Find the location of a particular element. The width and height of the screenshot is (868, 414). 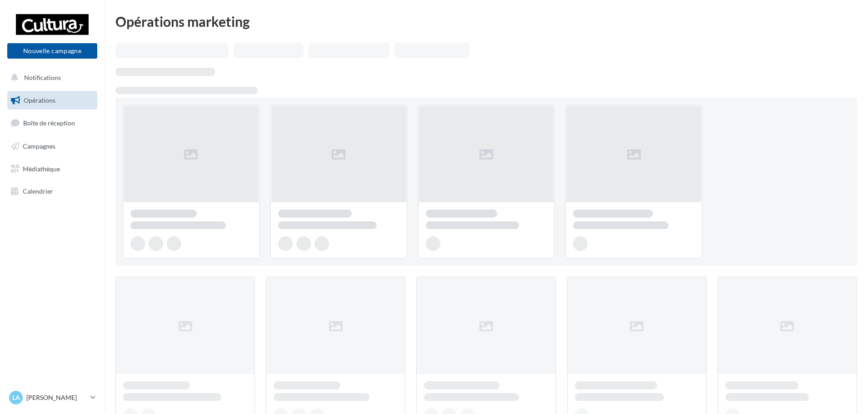

span: La is located at coordinates (16, 398).